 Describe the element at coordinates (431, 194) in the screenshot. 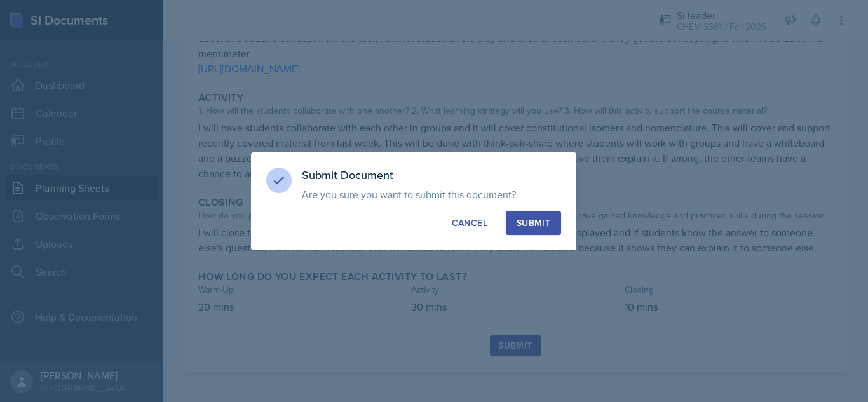

I see `p: Are you sure you want to submit this document?` at that location.